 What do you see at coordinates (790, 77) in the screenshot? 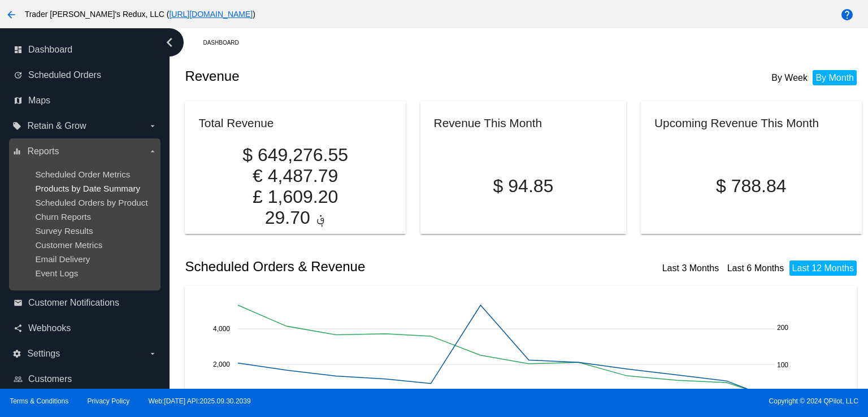
I see `li: By Week` at bounding box center [790, 77].